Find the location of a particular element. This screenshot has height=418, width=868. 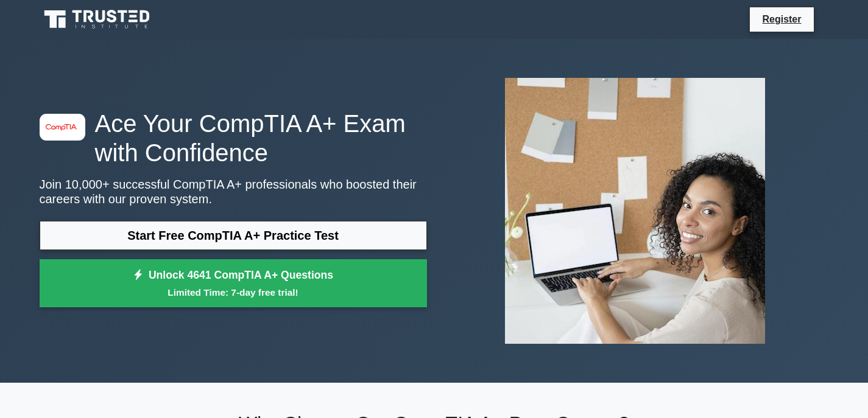

p: Join 10,000+ successful CompTIA A+ professionals who boosted their careers with our proven system. is located at coordinates (233, 192).